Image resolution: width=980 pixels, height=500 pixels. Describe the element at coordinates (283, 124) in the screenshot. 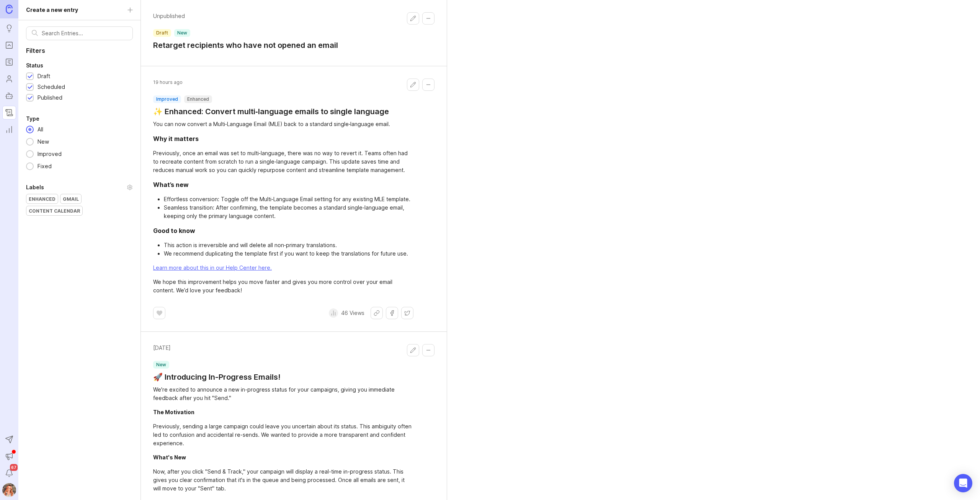

I see `div: You can now convert a Multi‑Language Email (MLE) back to a standard single‑language email.` at that location.